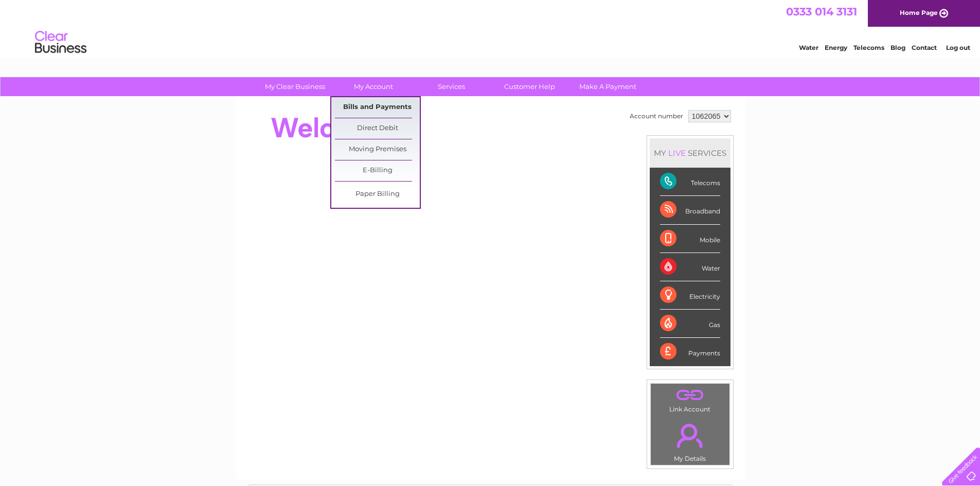 This screenshot has width=980, height=486. What do you see at coordinates (377, 194) in the screenshot?
I see `a: Paper Billing` at bounding box center [377, 194].